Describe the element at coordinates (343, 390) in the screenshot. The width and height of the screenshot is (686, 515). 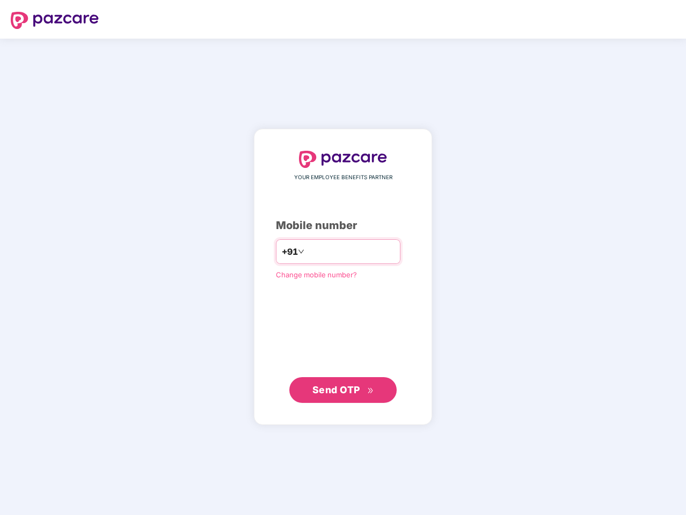
I see `button: Send OTPdouble-right` at that location.